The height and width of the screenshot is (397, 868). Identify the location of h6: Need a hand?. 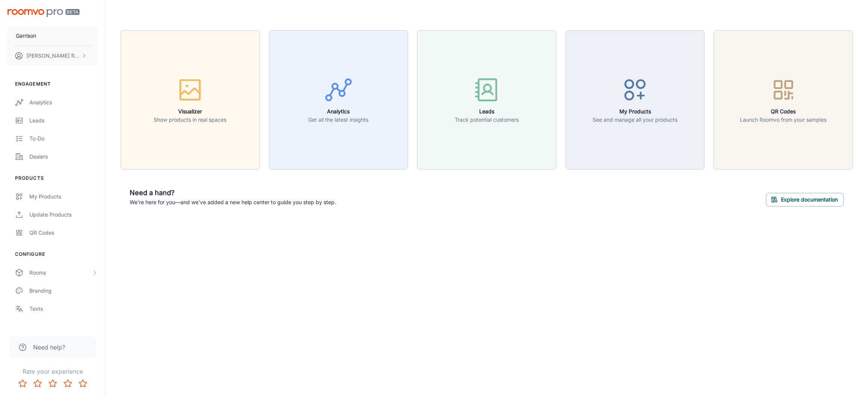
(233, 193).